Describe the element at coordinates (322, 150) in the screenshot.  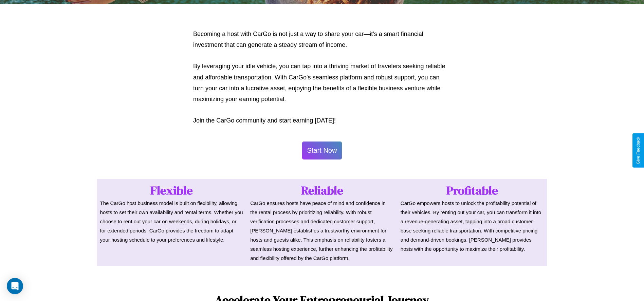
I see `button: Start Now` at that location.